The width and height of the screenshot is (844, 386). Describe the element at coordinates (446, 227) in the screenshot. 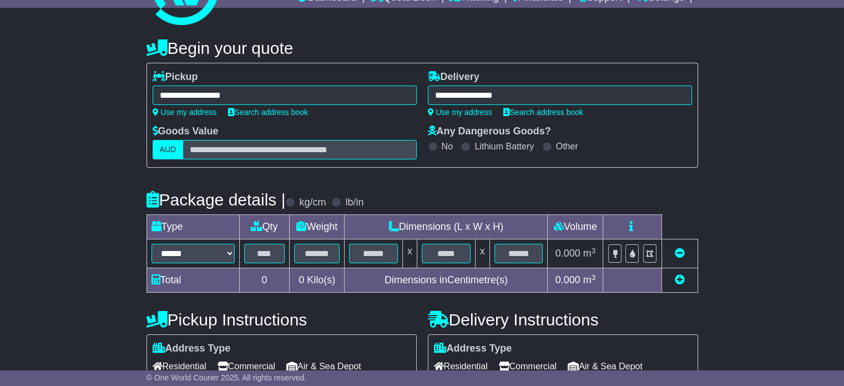

I see `td: Dimensions (L x W x H)` at that location.